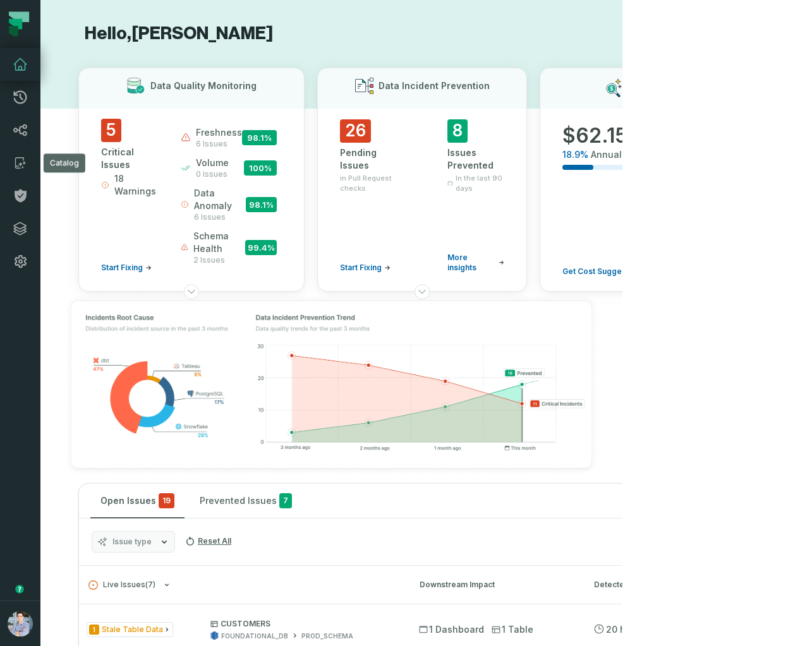 The image size is (812, 646). What do you see at coordinates (355, 131) in the screenshot?
I see `span: 26` at bounding box center [355, 131].